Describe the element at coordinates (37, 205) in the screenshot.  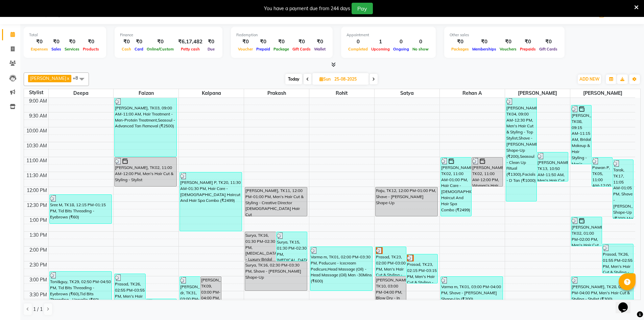
I see `div: 12:30 PM` at that location.